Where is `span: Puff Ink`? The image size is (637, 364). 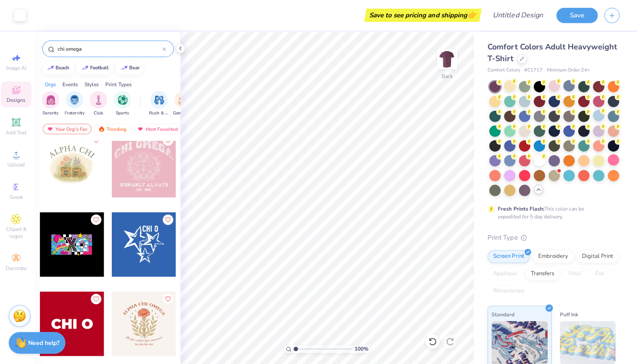
span: Puff Ink is located at coordinates (570, 312).